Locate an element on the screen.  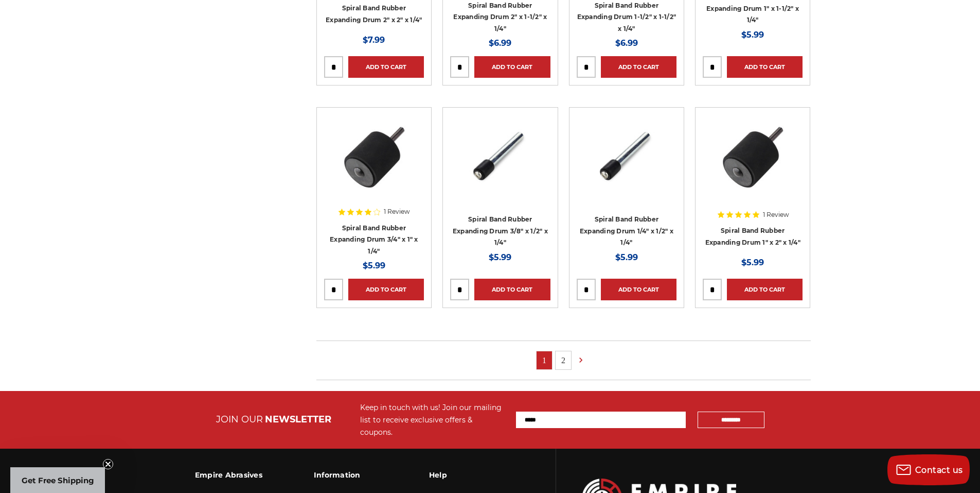
div: Get Free ShippingClose teaser is located at coordinates (58, 480).